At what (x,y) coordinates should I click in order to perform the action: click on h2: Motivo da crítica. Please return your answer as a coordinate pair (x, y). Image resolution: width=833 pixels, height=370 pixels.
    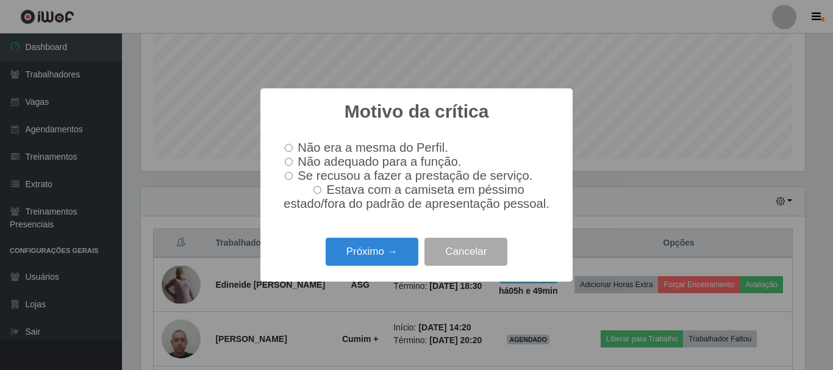
    Looking at the image, I should click on (417, 112).